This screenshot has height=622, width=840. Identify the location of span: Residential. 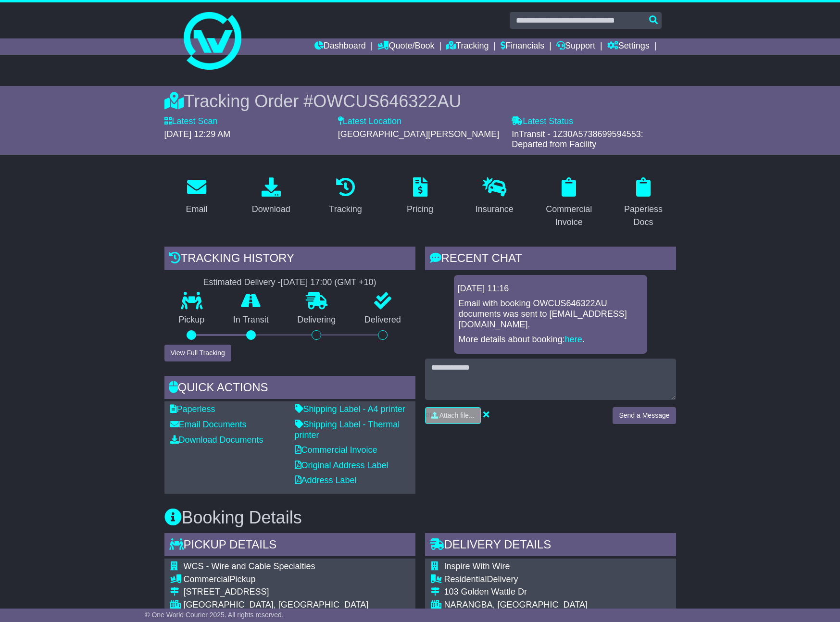
(465, 579).